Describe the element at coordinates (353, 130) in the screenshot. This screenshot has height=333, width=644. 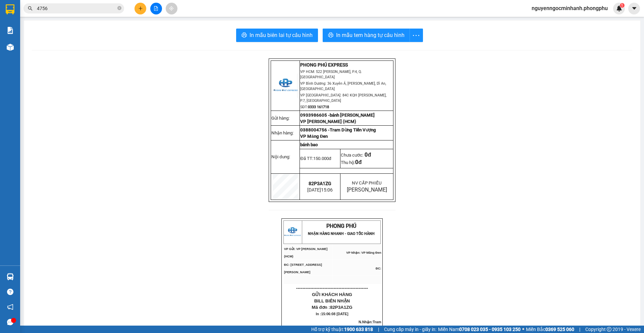
I see `span: Tram Dừng Tiến Vượng` at that location.